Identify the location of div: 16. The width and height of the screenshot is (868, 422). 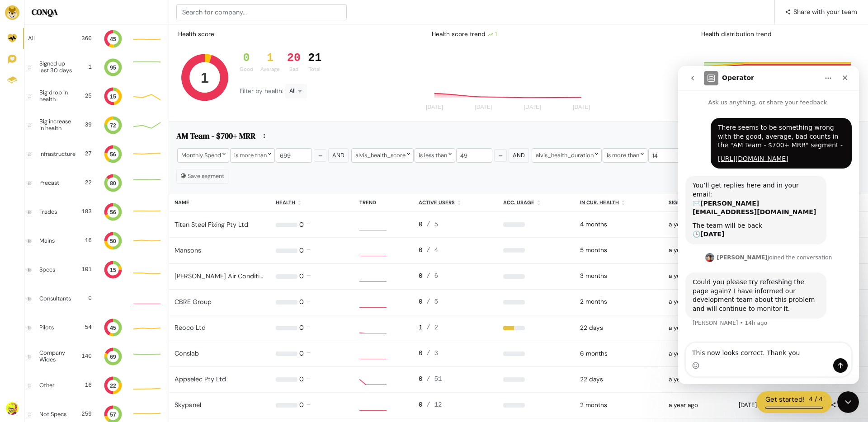
(84, 385).